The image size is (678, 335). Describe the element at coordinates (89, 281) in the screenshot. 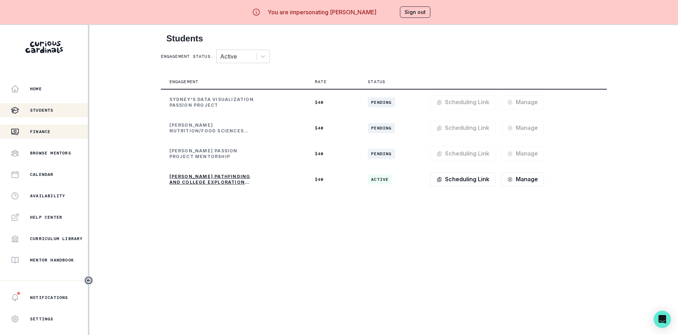

I see `button: Toggle sidebar` at that location.